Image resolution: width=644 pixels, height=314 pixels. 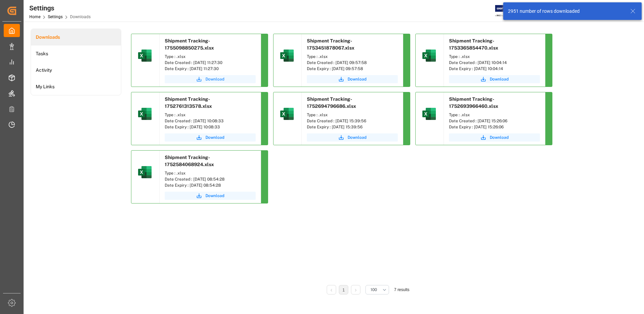 What do you see at coordinates (189, 161) in the screenshot?
I see `span: Shipment Tracking-1752584068924.xlsx` at bounding box center [189, 161].